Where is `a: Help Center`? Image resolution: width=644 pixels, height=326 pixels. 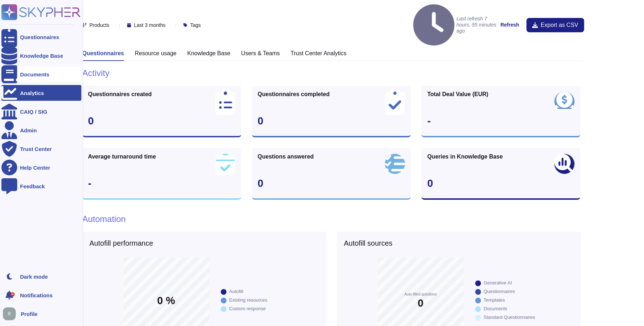
a: Help Center is located at coordinates (41, 168).